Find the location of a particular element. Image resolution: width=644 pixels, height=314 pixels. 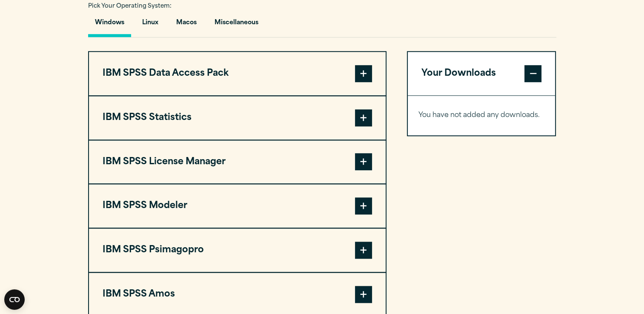

p: You have not added any downloads. is located at coordinates (481, 115).